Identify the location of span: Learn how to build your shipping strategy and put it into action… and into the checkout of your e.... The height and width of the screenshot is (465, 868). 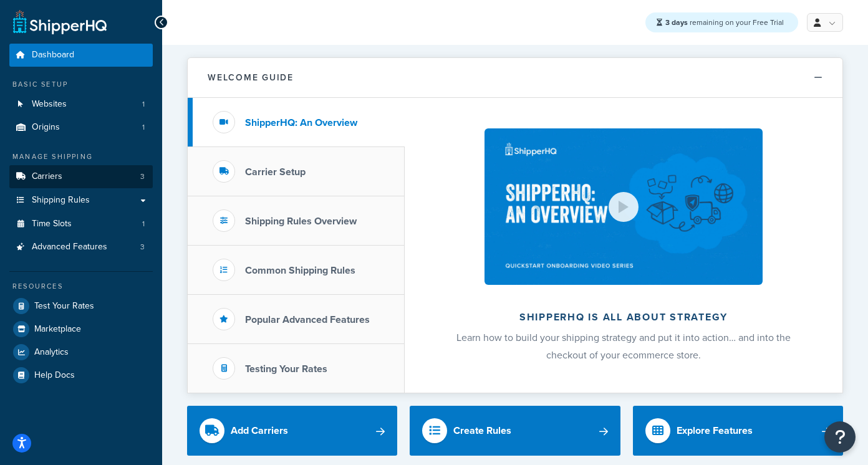
(623, 346).